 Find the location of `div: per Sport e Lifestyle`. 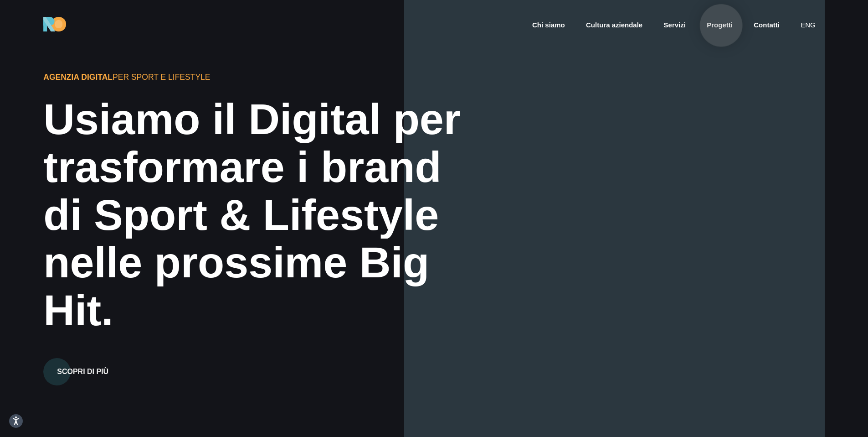

div: per Sport e Lifestyle is located at coordinates (206, 77).